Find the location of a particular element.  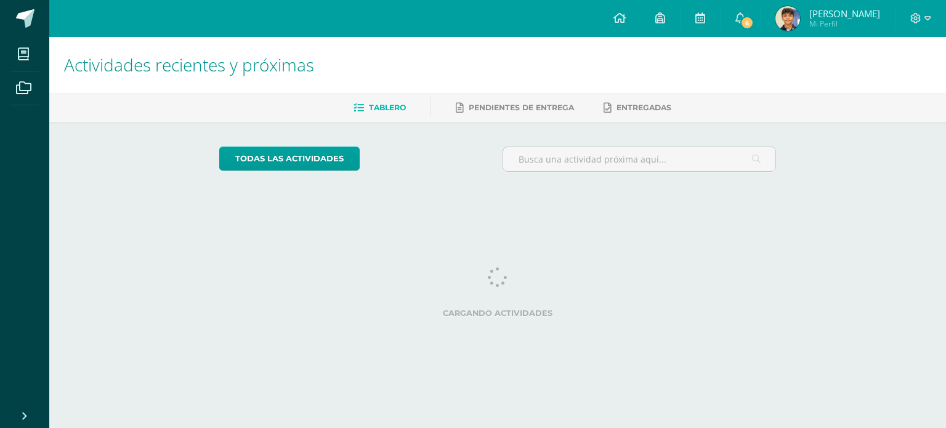

input: Busca una actividad próxima aquí... is located at coordinates (639, 159).